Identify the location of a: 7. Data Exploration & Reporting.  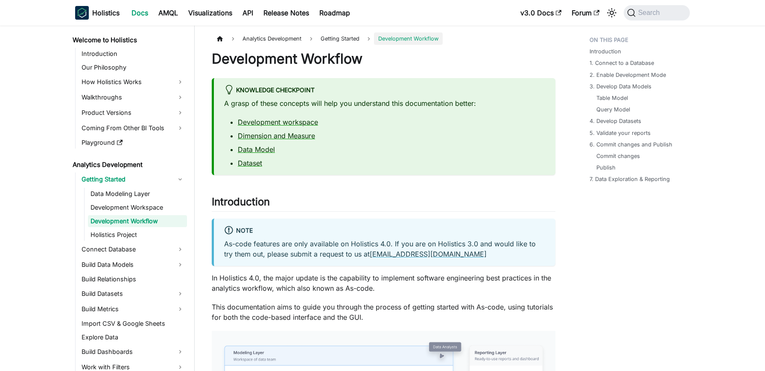
(630, 179).